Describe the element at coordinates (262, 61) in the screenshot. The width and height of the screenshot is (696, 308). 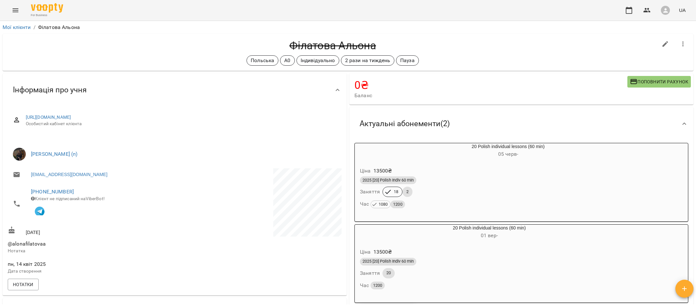
I see `p: Польська` at that location.